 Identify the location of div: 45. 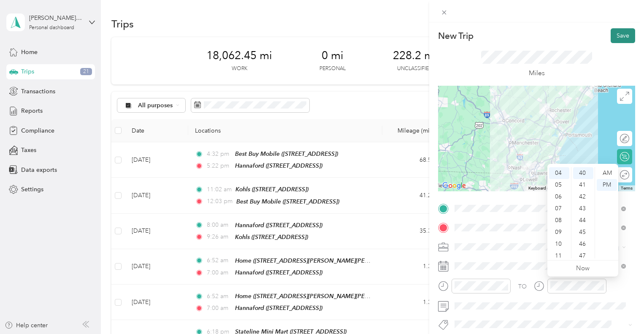
(583, 232).